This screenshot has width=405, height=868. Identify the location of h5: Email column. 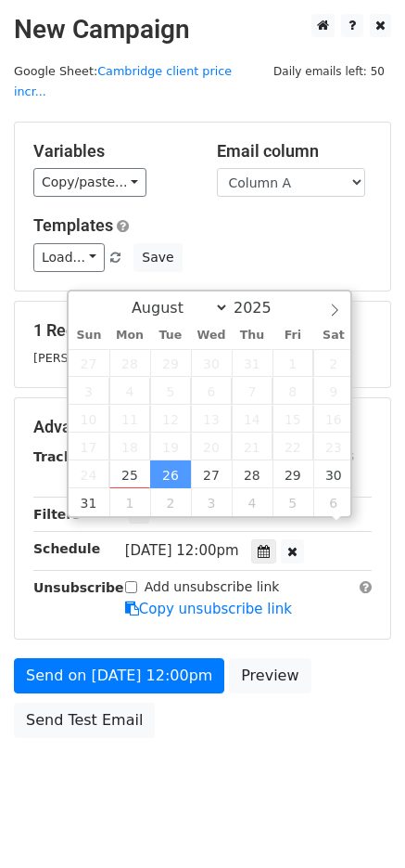
(295, 152).